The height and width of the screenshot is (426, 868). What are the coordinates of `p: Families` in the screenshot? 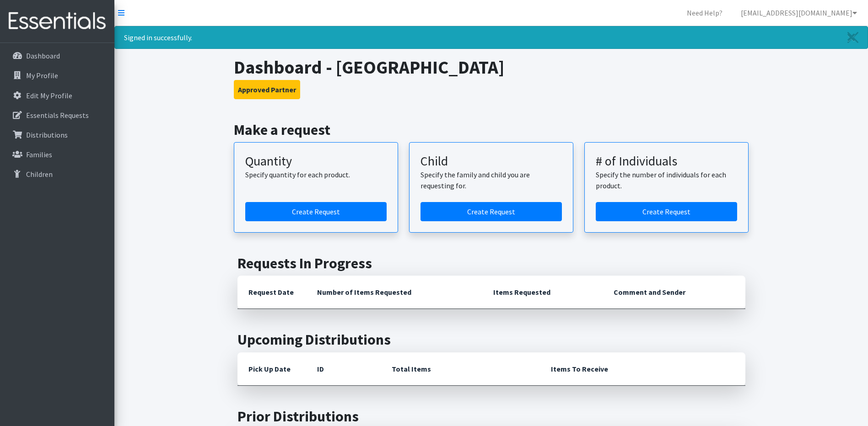 It's located at (39, 154).